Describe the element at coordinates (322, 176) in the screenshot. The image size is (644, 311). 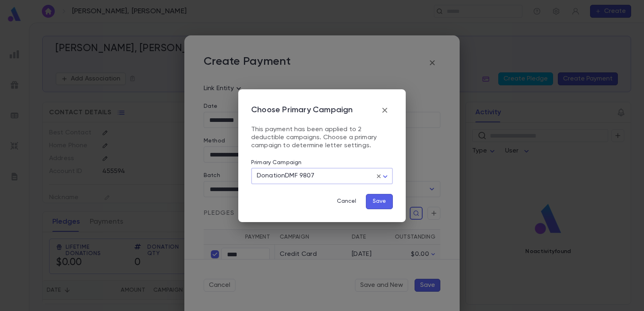
I see `div: DonationDMF 9807` at that location.